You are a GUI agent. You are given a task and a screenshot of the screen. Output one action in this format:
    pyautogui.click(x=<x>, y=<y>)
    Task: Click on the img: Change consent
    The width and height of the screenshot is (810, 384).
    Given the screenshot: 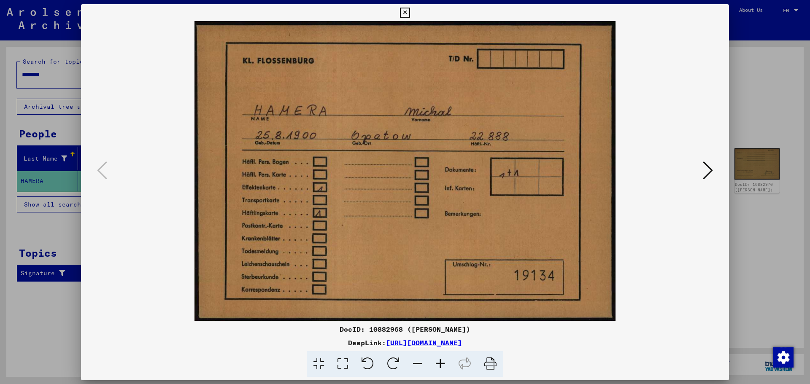 What is the action you would take?
    pyautogui.click(x=783, y=358)
    